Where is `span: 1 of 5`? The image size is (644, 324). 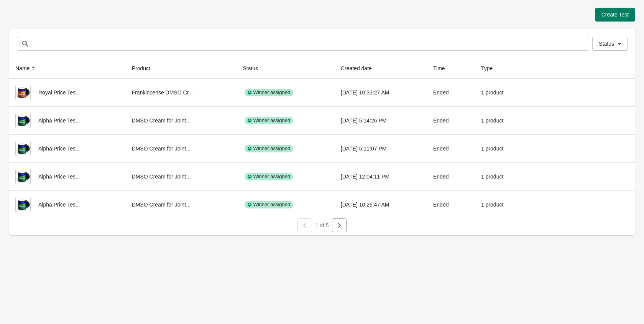
span: 1 of 5 is located at coordinates (322, 225).